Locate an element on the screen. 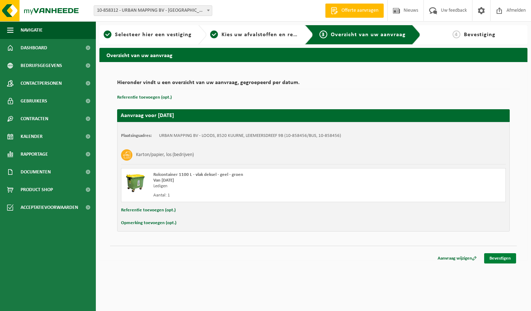 The height and width of the screenshot is (311, 531). td: URBAN MAPPING BV - LOODS, 8520 KUURNE, LEIEMEERSDREEF 9B (10-858456/BUS, 10-858456) is located at coordinates (250, 136).